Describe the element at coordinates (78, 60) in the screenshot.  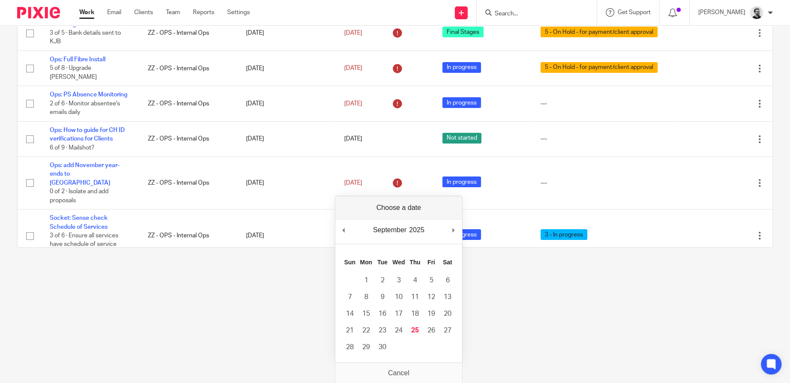
I see `a: Ops: Full Fibre Install` at that location.